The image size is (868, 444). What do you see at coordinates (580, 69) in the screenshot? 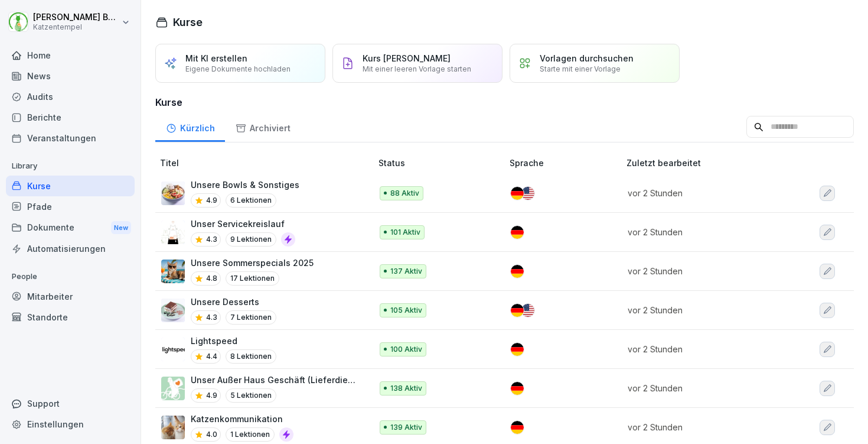
I see `p: Starte mit einer Vorlage` at bounding box center [580, 69].